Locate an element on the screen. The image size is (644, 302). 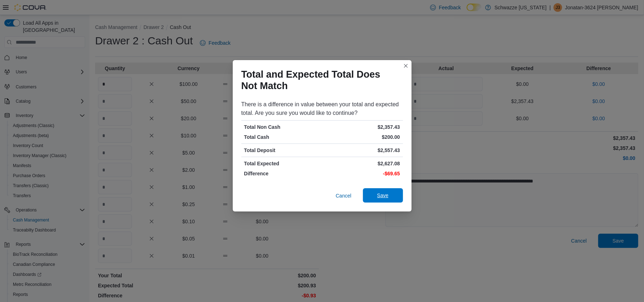
p: Total Deposit is located at coordinates (283, 150).